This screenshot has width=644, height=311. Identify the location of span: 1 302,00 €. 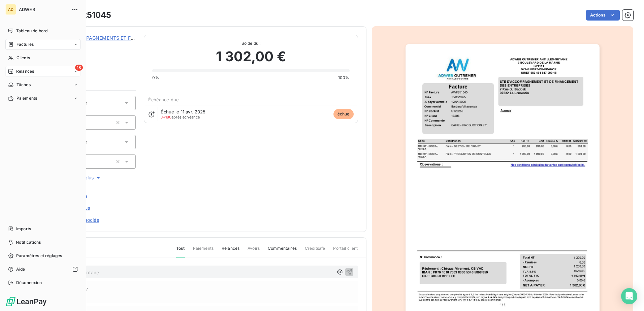
(251, 56).